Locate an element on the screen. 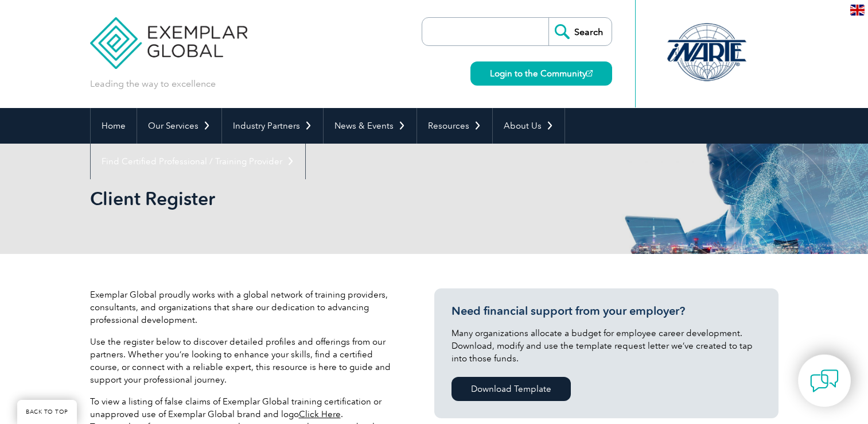 The width and height of the screenshot is (868, 424). p: Many organizations allocate a budget for employee career development. Download, modify and use th... is located at coordinates (607, 345).